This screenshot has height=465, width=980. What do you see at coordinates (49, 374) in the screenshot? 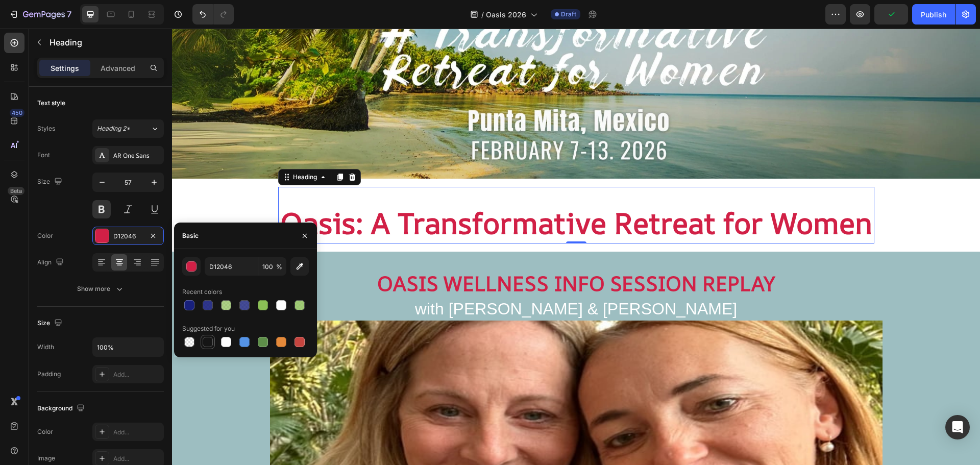
I see `div: Padding` at bounding box center [49, 374].